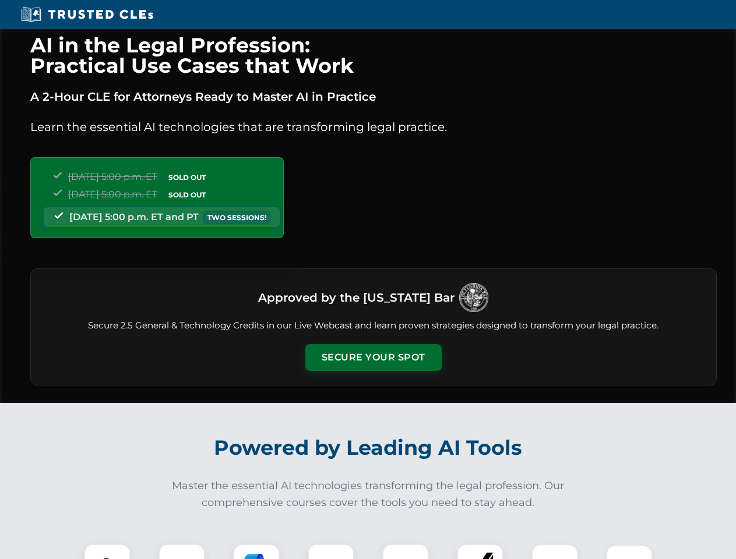  What do you see at coordinates (373, 55) in the screenshot?
I see `h1: AI in the Legal Profession: Practical Use Cases that Work` at bounding box center [373, 55].